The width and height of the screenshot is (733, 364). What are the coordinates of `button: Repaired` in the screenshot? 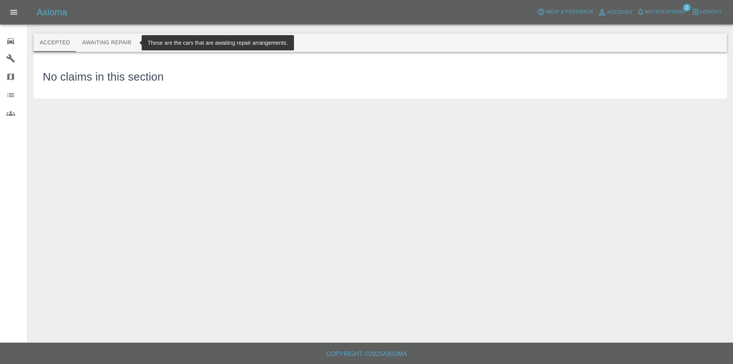 It's located at (198, 43).